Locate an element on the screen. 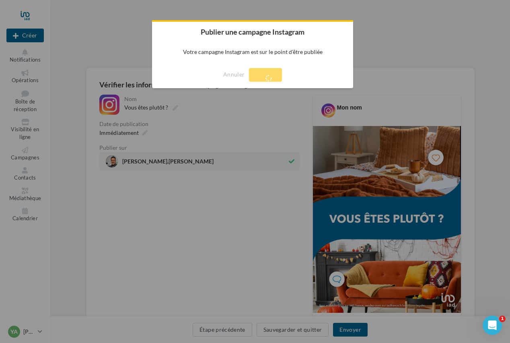 This screenshot has width=510, height=343. h2: Publier une campagne Instagram is located at coordinates (253, 32).